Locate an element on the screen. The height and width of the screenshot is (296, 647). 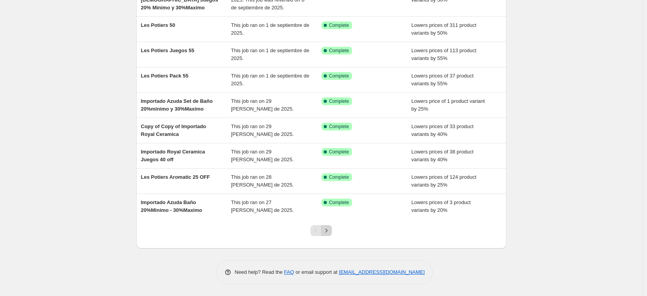
span: Lowers prices of 33 product variants by 40% is located at coordinates (442, 130).